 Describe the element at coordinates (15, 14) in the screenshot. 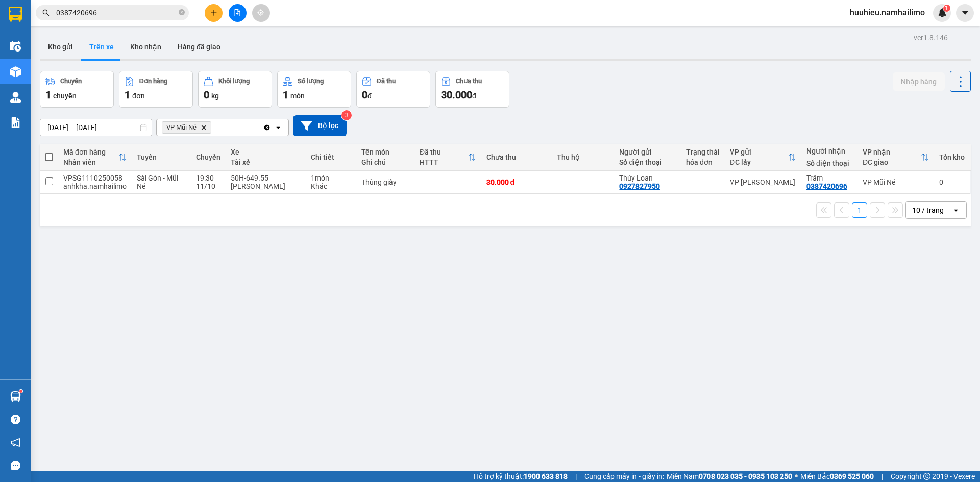

I see `img: logo-vxr` at that location.